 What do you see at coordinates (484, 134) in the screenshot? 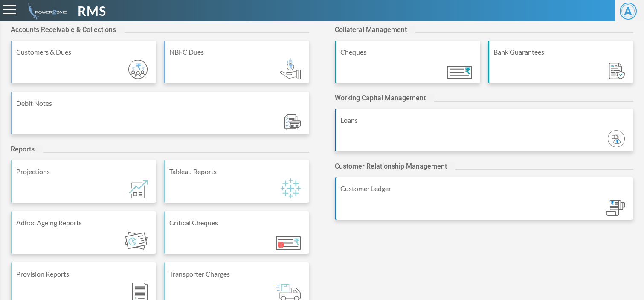
I see `a: Loans Module_ic` at bounding box center [484, 134].